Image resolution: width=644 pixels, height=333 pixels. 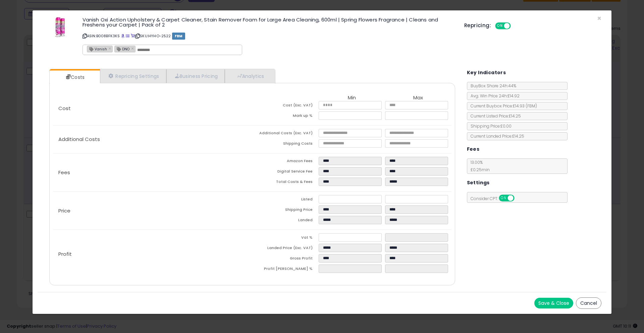 What do you see at coordinates (75, 77) in the screenshot?
I see `a: Costs` at bounding box center [75, 77].